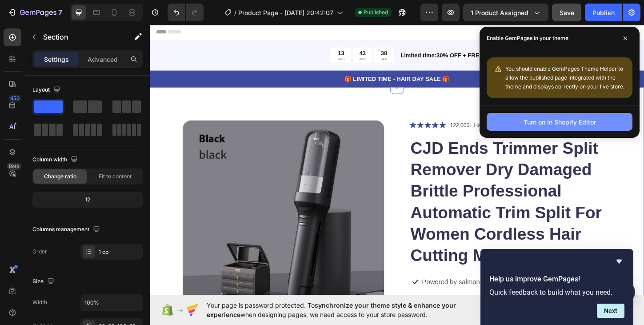  I want to click on div: 43, so click(230, 32).